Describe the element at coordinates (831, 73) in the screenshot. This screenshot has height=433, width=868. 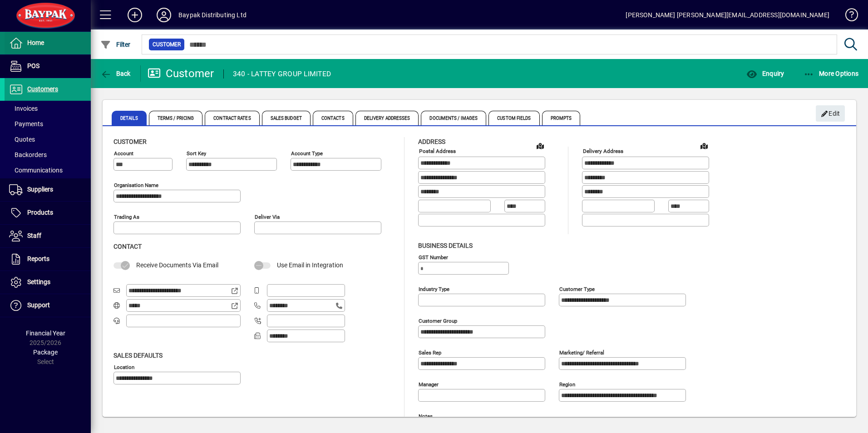
I see `button: More Options` at that location.